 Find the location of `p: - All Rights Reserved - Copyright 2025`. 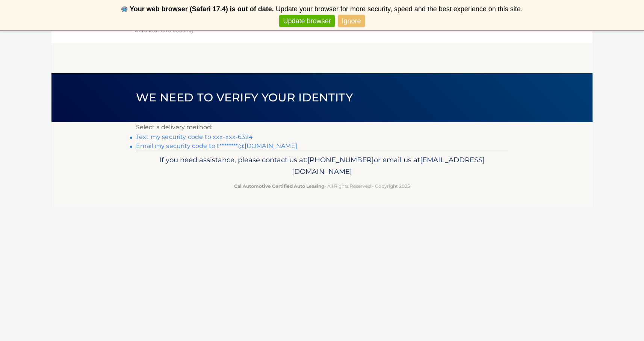

p: - All Rights Reserved - Copyright 2025 is located at coordinates (322, 186).